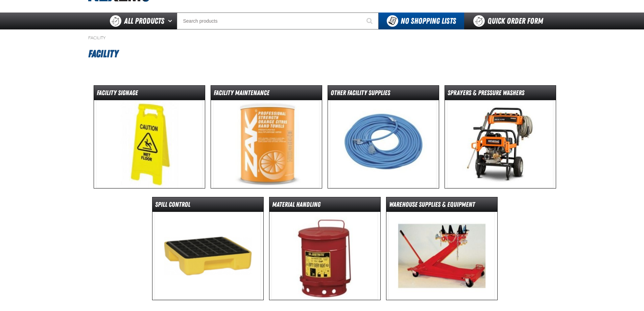 This screenshot has height=311, width=644. Describe the element at coordinates (500, 144) in the screenshot. I see `img: Sprayers & Pressure Washers` at that location.